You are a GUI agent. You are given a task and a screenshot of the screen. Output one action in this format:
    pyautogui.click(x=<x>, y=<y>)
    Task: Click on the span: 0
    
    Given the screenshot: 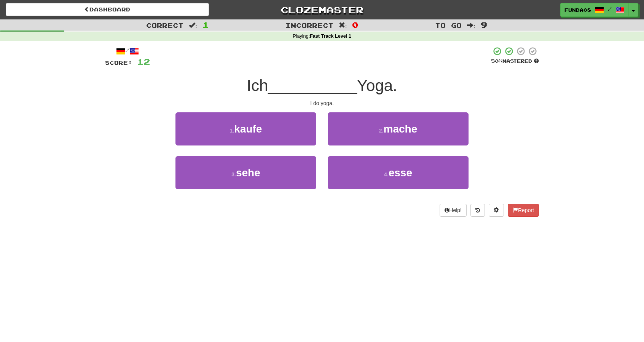 What is the action you would take?
    pyautogui.click(x=355, y=25)
    